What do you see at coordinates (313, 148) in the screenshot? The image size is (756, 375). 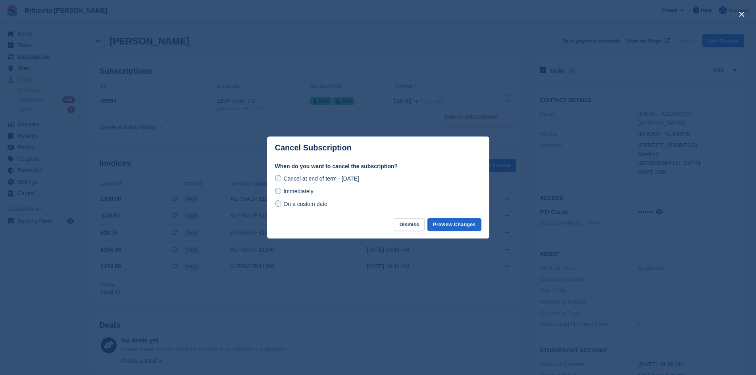 I see `p: Cancel Subscription` at bounding box center [313, 148].